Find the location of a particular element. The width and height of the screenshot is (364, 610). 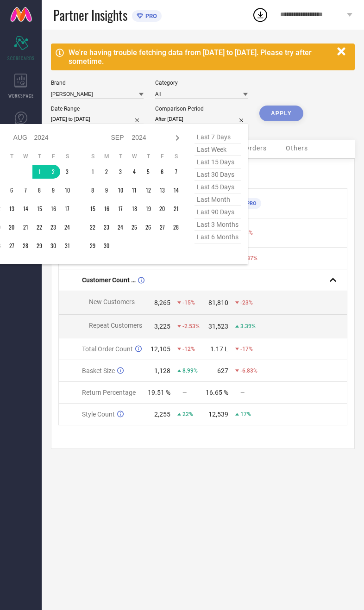

td: Tue Aug 13 2024 is located at coordinates (12, 209).